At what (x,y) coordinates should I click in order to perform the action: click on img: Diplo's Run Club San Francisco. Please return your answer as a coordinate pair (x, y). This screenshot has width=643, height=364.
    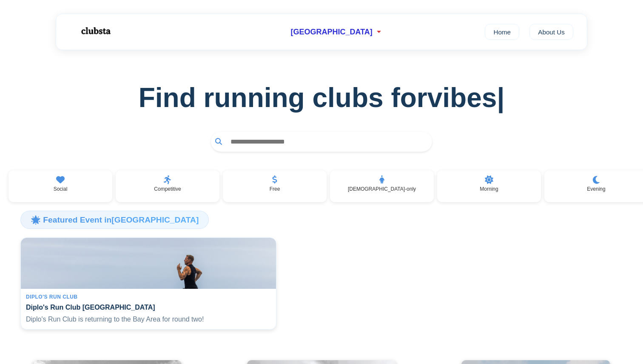
    Looking at the image, I should click on (148, 263).